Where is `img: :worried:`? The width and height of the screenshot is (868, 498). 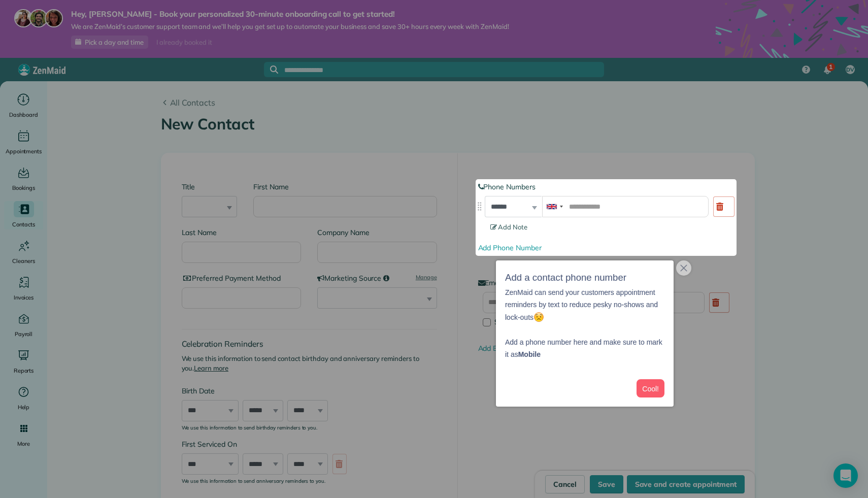 img: :worried: is located at coordinates (539, 317).